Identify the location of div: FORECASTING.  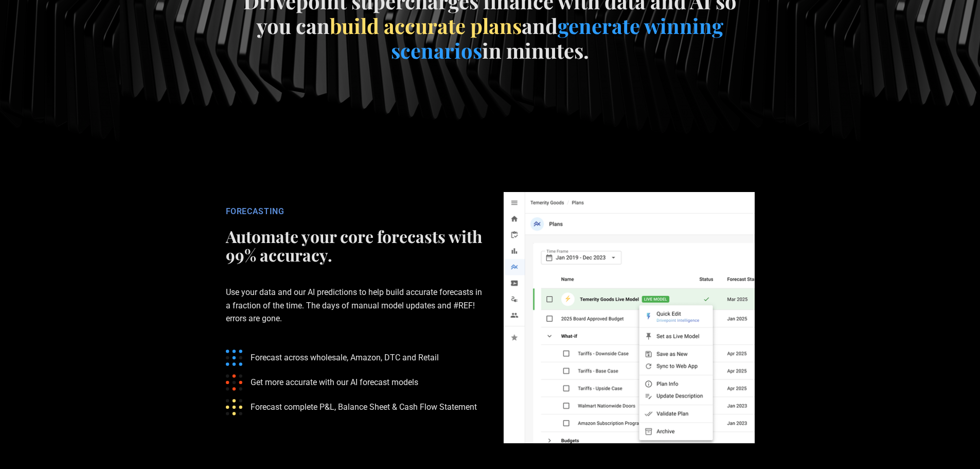
(354, 211).